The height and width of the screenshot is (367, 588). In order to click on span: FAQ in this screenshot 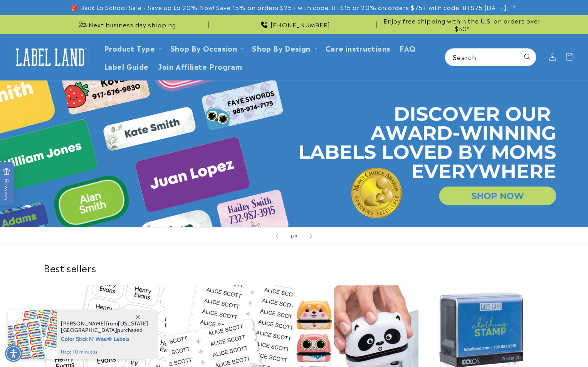, I will do `click(408, 48)`.